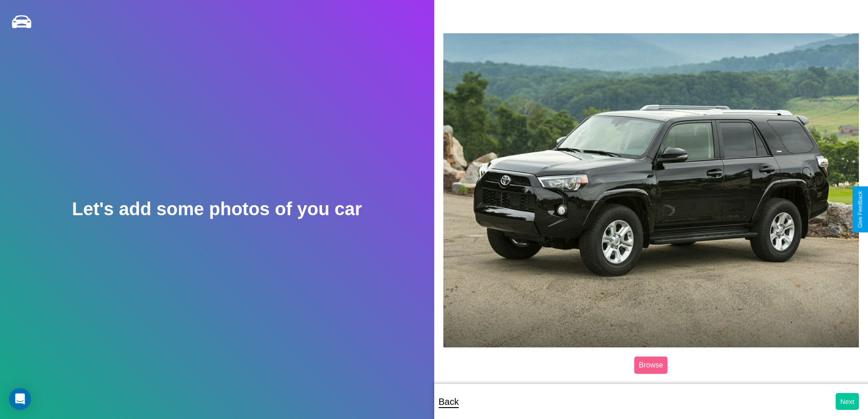 Image resolution: width=868 pixels, height=419 pixels. I want to click on label: Browse, so click(651, 365).